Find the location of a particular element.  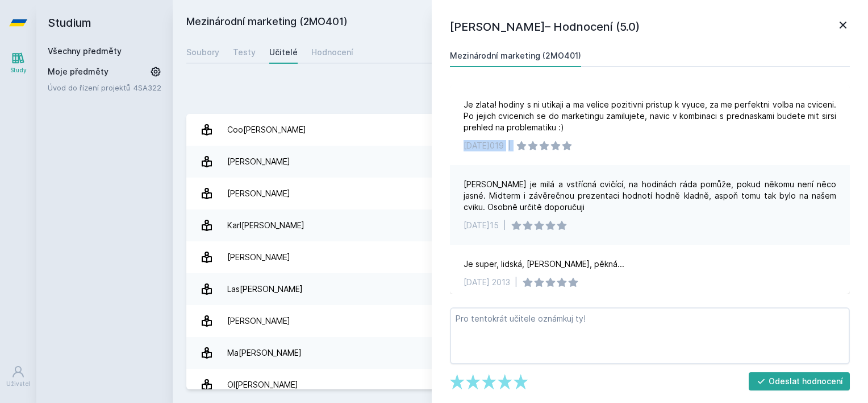

h2: Mezinárodní marketing (2MO401) is located at coordinates (457, 23).